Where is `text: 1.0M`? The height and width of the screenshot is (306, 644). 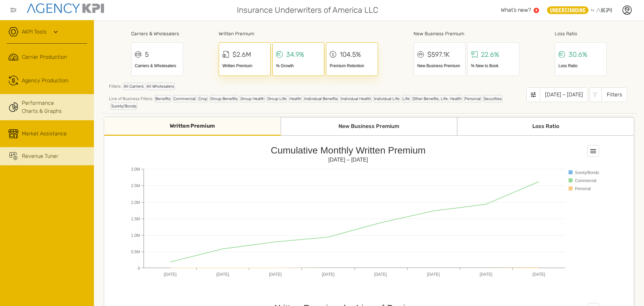 text: 1.0M is located at coordinates (135, 235).